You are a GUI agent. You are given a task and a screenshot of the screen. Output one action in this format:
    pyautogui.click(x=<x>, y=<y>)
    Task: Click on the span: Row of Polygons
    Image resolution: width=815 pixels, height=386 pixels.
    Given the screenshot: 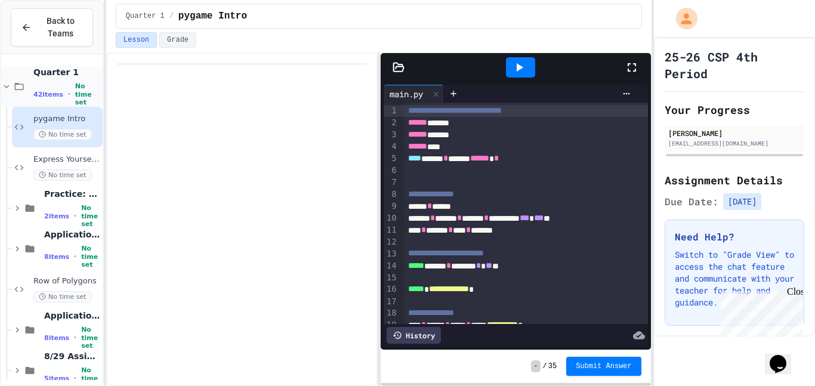 What is the action you would take?
    pyautogui.click(x=67, y=281)
    